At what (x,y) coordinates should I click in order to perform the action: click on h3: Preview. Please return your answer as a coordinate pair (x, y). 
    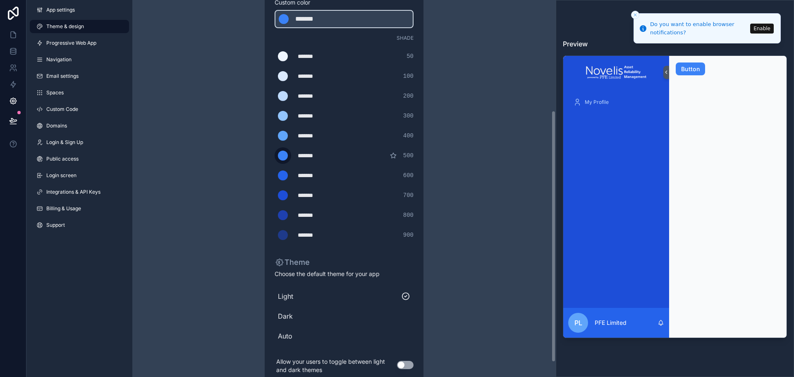
    Looking at the image, I should click on (675, 44).